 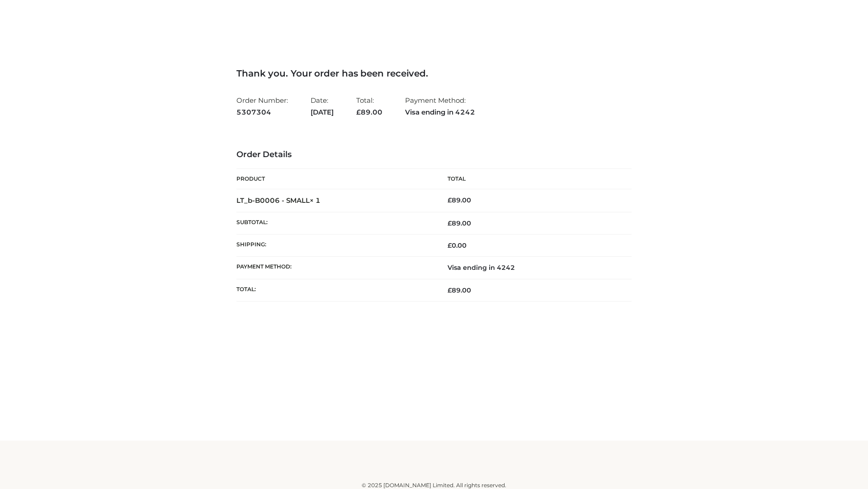 I want to click on bdi: 0.00, so click(x=457, y=245).